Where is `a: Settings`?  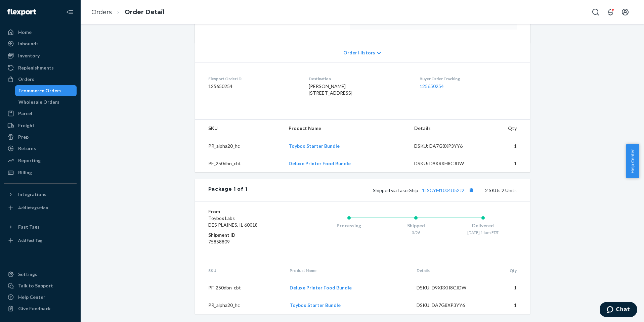 a: Settings is located at coordinates (41, 275).